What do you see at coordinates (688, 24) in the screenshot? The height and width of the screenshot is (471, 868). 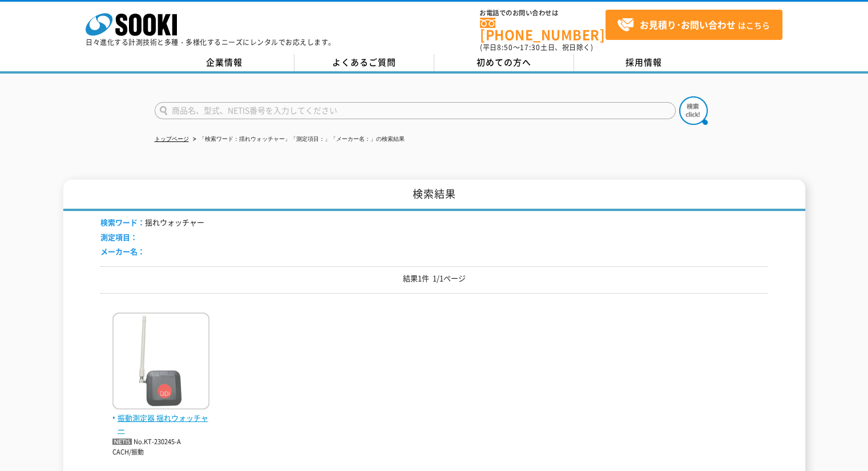 I see `strong: お見積り･お問い合わせ` at bounding box center [688, 24].